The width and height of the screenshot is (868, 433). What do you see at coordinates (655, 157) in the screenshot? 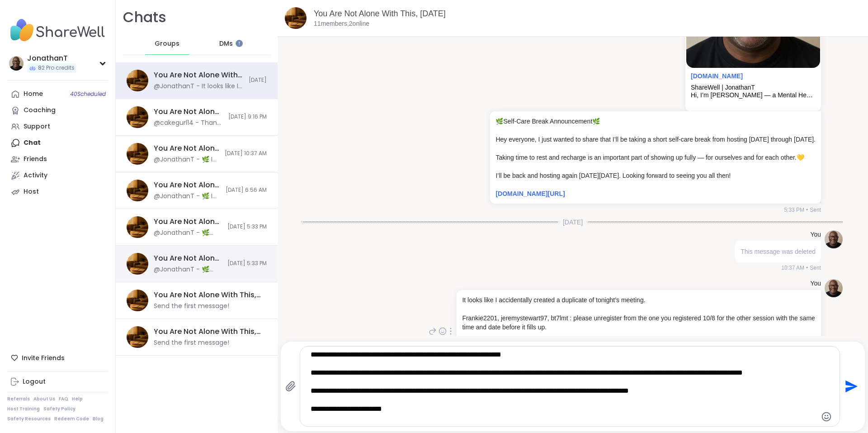
I see `p: Taking time to rest and recharge is an important part of showing up fully — for ourselves and for...` at bounding box center [655, 157].